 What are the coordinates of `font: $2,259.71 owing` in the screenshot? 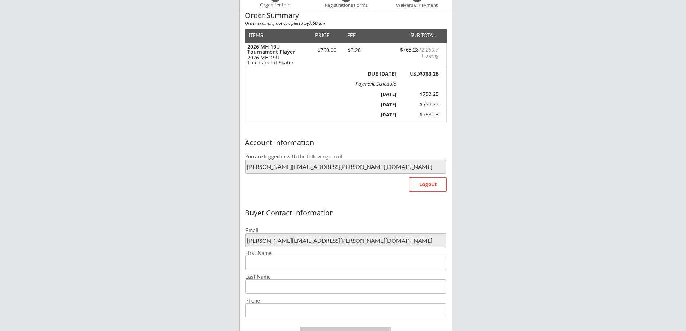 It's located at (428, 53).